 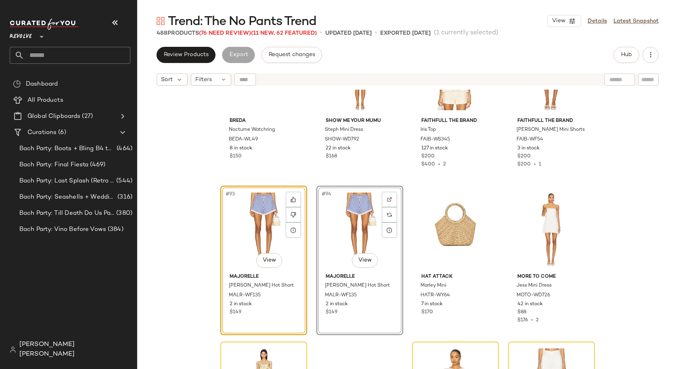 What do you see at coordinates (466, 33) in the screenshot?
I see `span: (1 currently selected)` at bounding box center [466, 33].